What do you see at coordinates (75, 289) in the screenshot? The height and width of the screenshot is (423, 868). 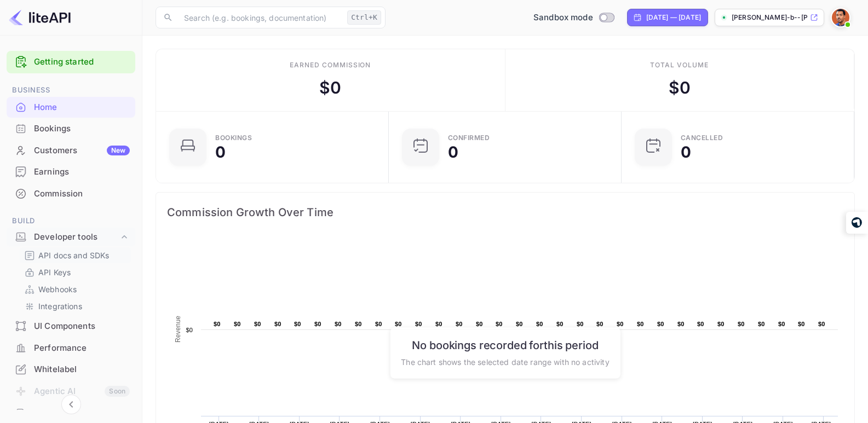 I see `a: Webhooks` at bounding box center [75, 289].